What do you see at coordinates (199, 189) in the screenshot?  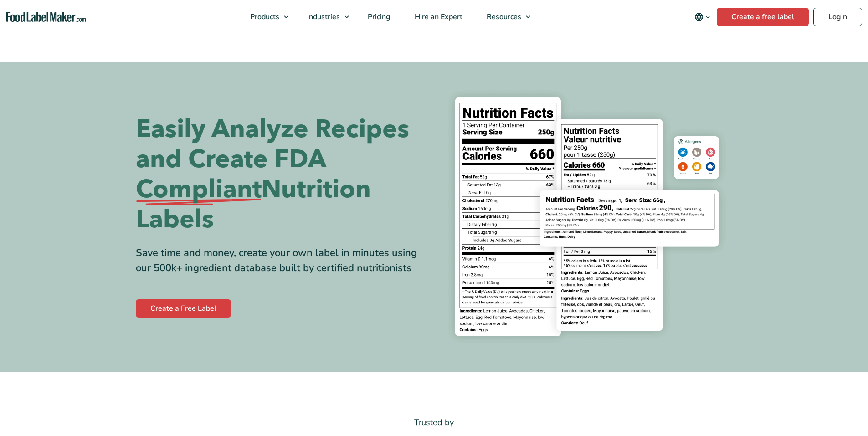 I see `span: Compliant` at bounding box center [199, 189].